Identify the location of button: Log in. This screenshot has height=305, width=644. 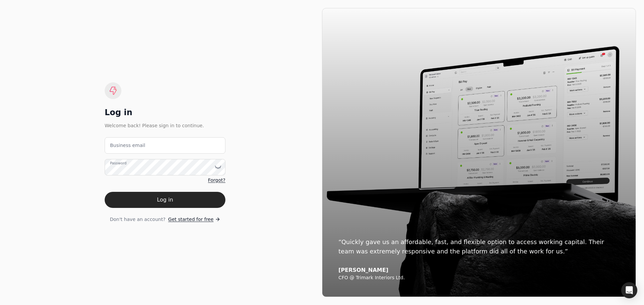
(165, 200).